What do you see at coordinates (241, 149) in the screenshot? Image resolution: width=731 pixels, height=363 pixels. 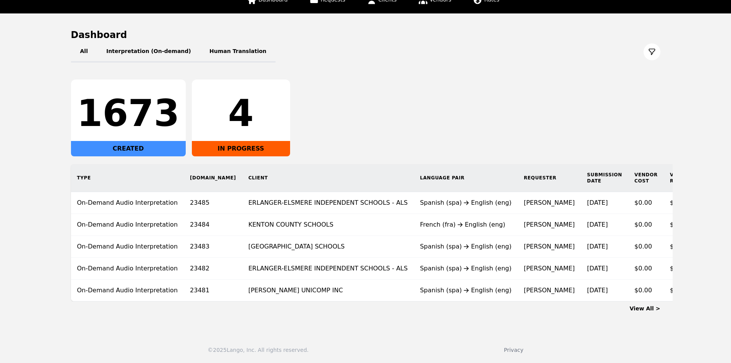 I see `div: IN PROGRESS` at bounding box center [241, 149].